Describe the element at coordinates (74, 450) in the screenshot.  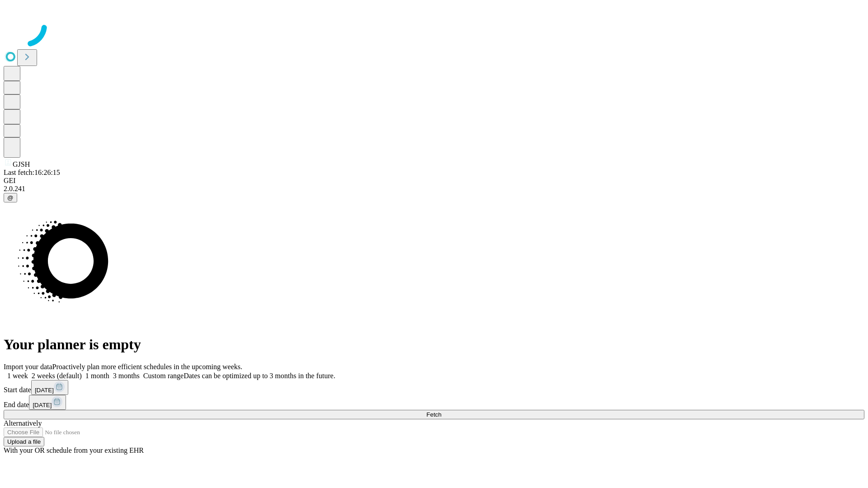
I see `span: With your OR schedule from your existing EHR` at that location.